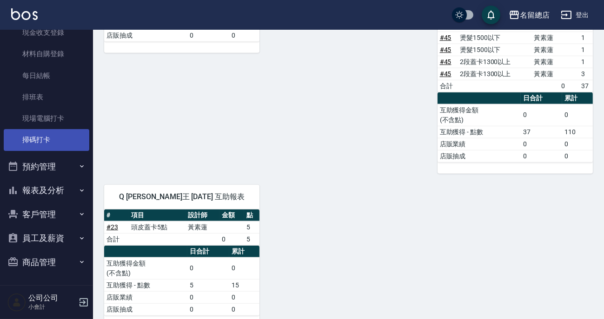  What do you see at coordinates (46, 54) in the screenshot?
I see `a: 材料自購登錄` at bounding box center [46, 54].